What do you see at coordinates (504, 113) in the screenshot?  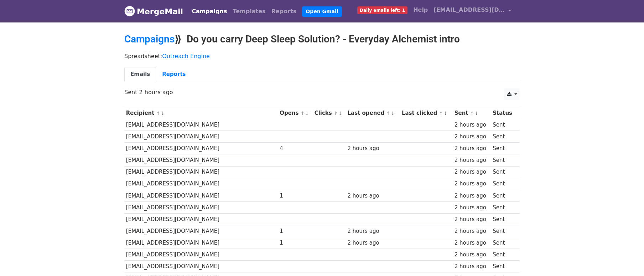 I see `th: Status` at bounding box center [504, 113].